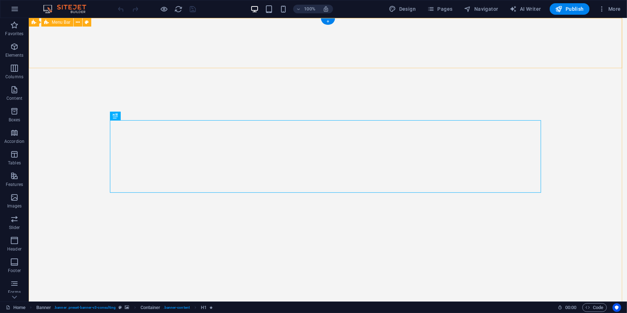  Describe the element at coordinates (609, 9) in the screenshot. I see `span: More` at that location.